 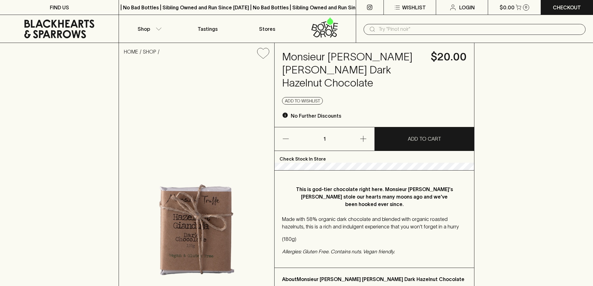 What do you see at coordinates (374, 223) in the screenshot?
I see `p: Made with 58% organic dark chocolate and blended with organic roasted hazelnuts, this is a rich a...` at bounding box center [374, 223].